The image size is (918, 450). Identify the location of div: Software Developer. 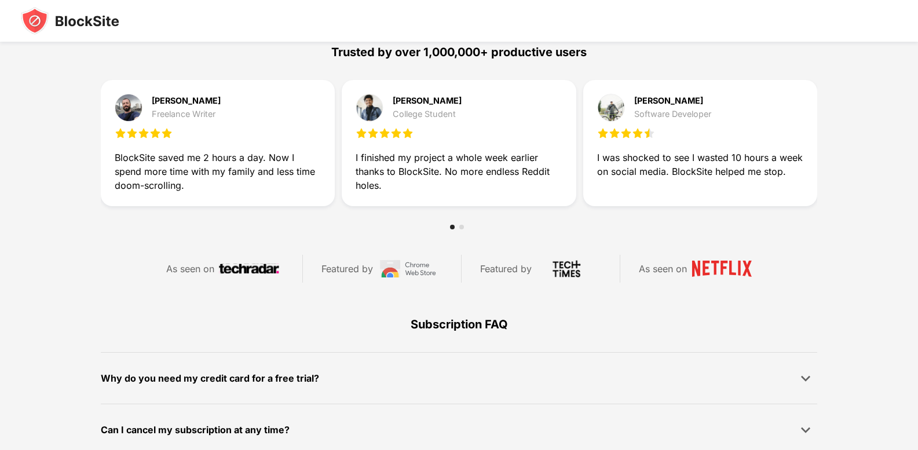
(672, 114).